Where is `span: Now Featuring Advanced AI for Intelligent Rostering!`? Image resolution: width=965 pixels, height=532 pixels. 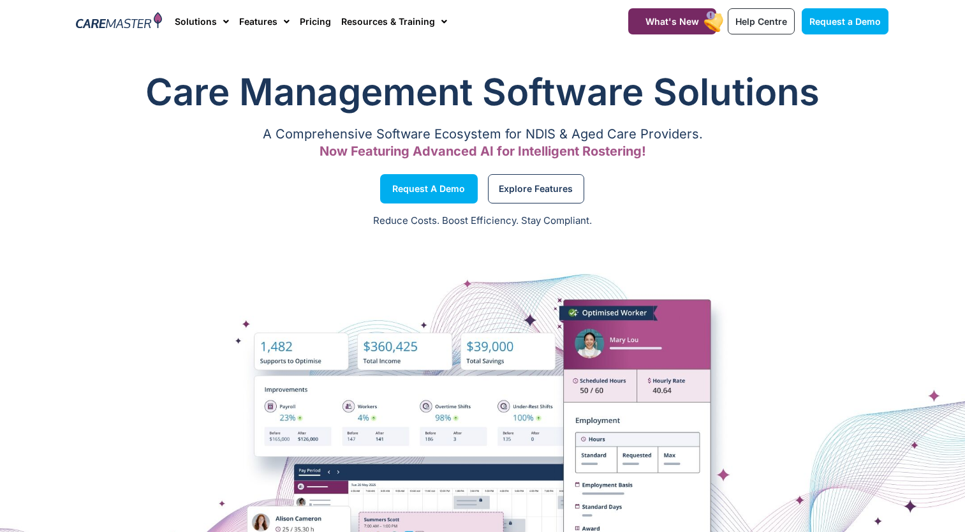
span: Now Featuring Advanced AI for Intelligent Rostering! is located at coordinates (483, 151).